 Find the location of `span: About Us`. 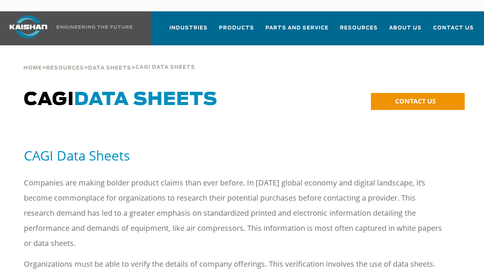

span: About Us is located at coordinates (405, 28).